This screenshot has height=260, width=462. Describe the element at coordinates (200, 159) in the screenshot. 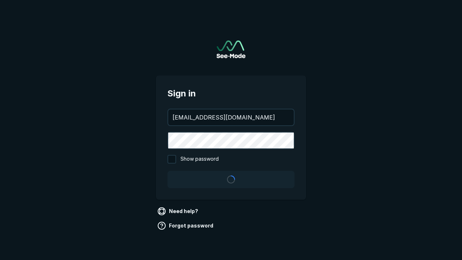

I see `span: Show password` at that location.